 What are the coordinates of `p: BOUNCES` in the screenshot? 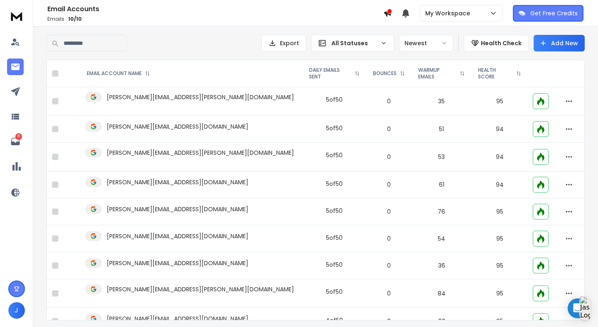 It's located at (385, 74).